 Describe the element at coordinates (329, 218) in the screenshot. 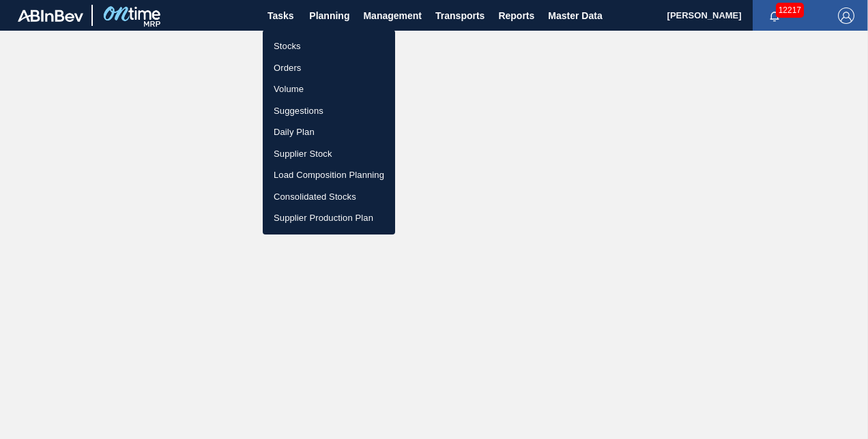

I see `a: Supplier Production Plan` at that location.